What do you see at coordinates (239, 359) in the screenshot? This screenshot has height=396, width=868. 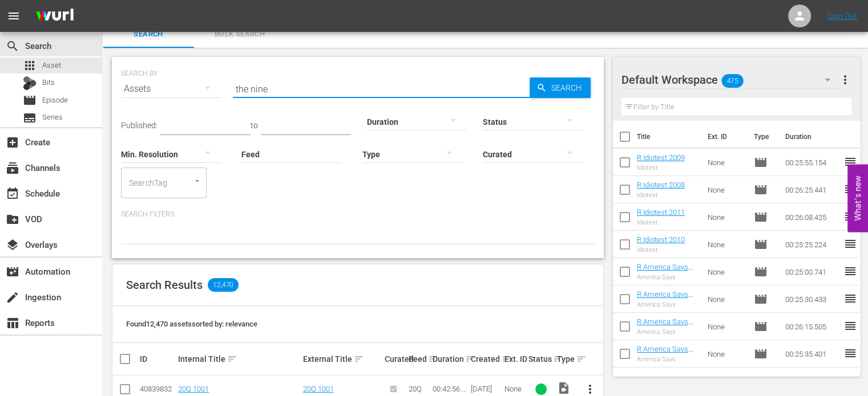 I see `div: Internal Title` at bounding box center [239, 359].